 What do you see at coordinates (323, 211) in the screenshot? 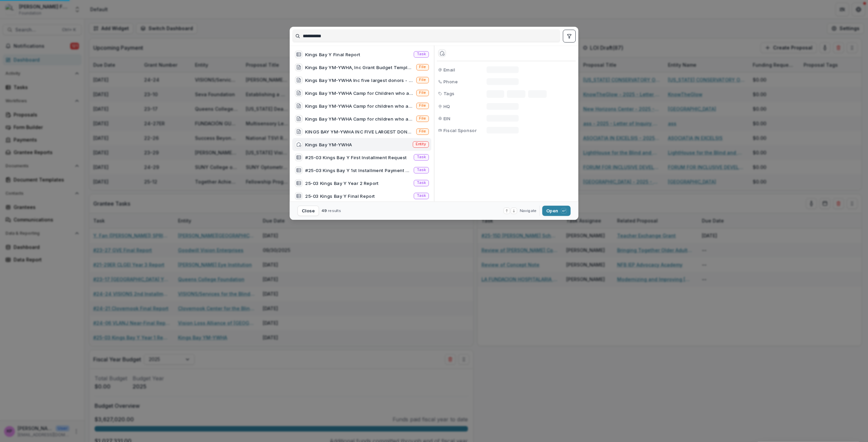
I see `span: 49` at bounding box center [323, 211].